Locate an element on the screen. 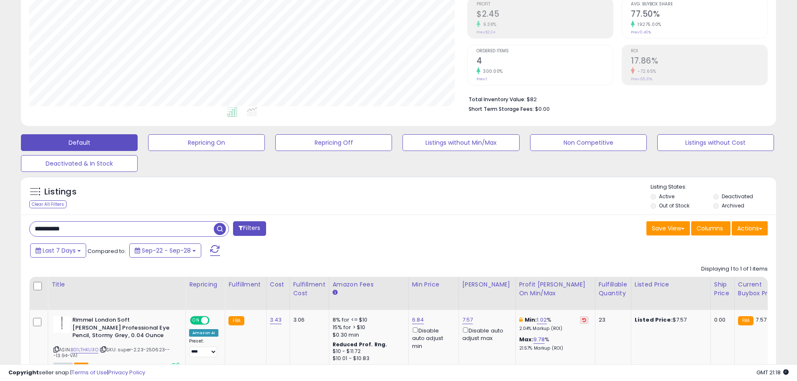 The width and height of the screenshot is (797, 381). div: 3.06 is located at coordinates (308, 320).